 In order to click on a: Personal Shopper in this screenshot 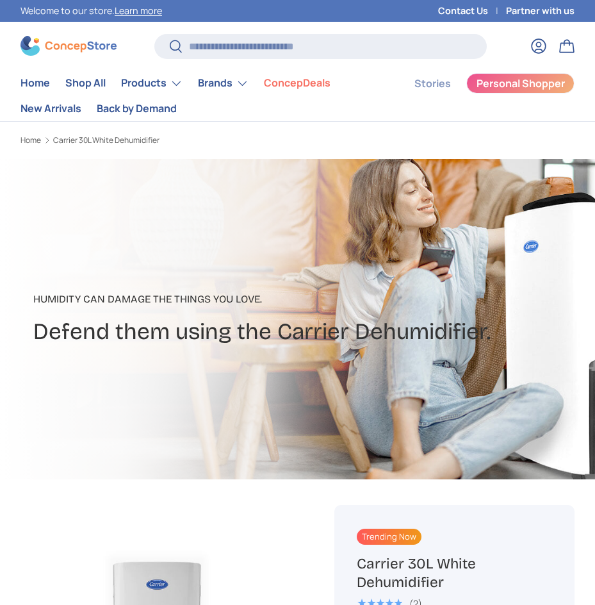, I will do `click(520, 83)`.